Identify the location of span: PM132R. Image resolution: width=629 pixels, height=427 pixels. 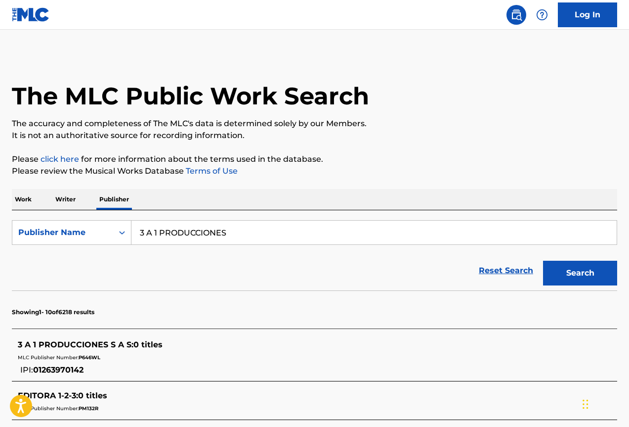
(88, 408).